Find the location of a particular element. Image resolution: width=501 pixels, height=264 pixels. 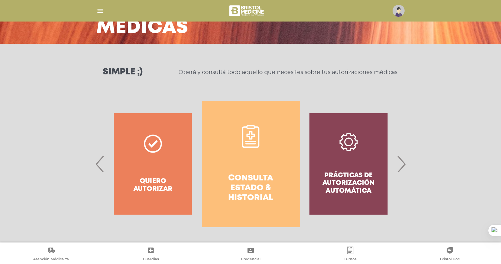

span: Previous is located at coordinates (100, 164).